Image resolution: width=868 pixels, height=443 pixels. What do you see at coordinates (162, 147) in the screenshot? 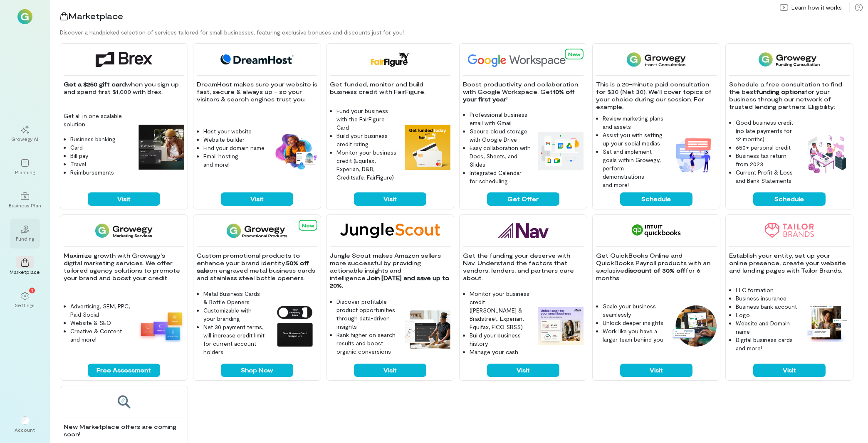
I see `img: Brex feature` at bounding box center [162, 147].